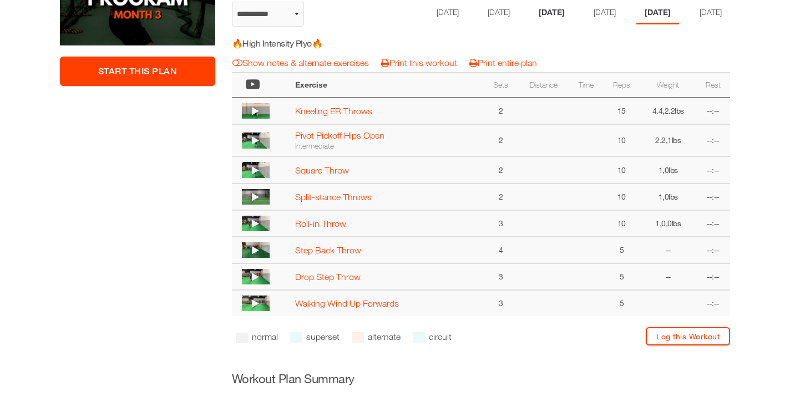 The width and height of the screenshot is (790, 397). Describe the element at coordinates (328, 277) in the screenshot. I see `a: Drop Step Throw` at that location.